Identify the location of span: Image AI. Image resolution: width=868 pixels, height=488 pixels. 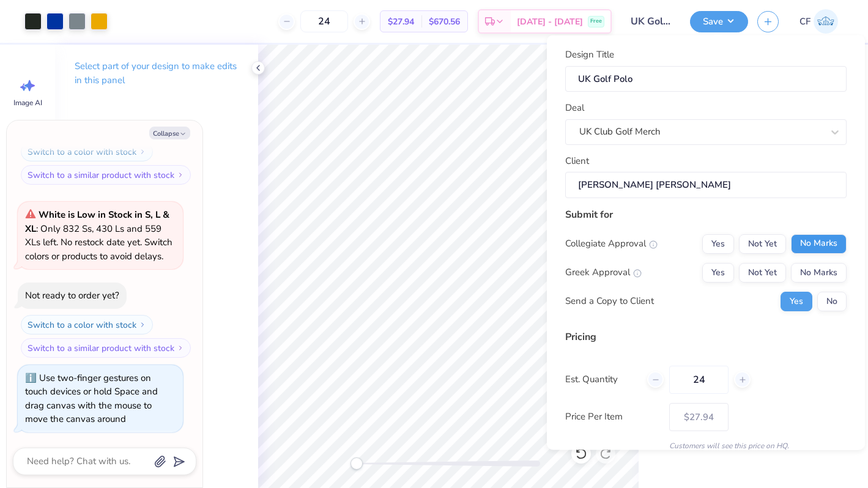
(27, 103).